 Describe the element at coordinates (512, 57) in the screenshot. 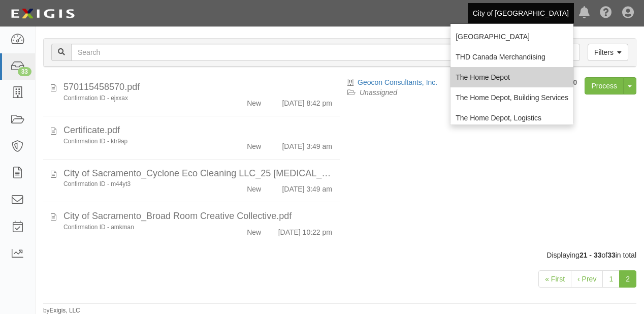

I see `a: THD Canada Merchandising` at that location.